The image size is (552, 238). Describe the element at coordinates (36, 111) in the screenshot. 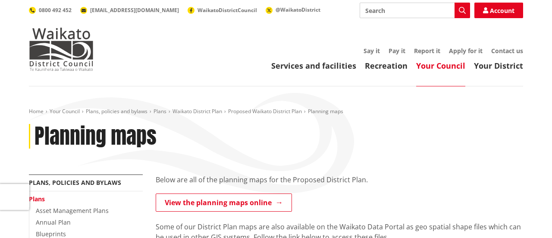

I see `a: Home` at that location.